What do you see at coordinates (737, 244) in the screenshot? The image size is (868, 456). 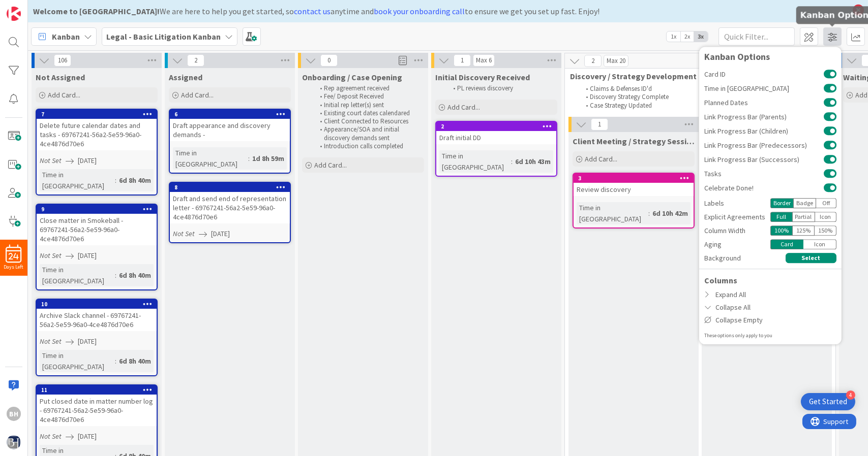 I see `div: Aging` at bounding box center [737, 244].